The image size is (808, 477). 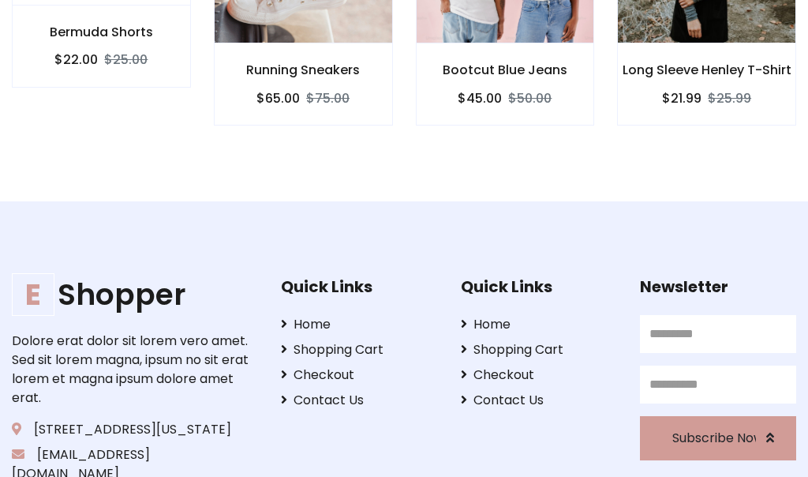 I want to click on a: EShopper, so click(x=134, y=294).